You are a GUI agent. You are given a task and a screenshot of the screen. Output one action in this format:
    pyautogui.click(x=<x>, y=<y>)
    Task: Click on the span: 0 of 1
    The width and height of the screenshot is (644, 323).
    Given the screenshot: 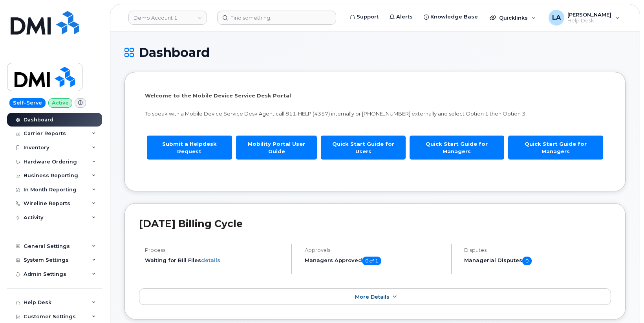 What is the action you would take?
    pyautogui.click(x=371, y=261)
    